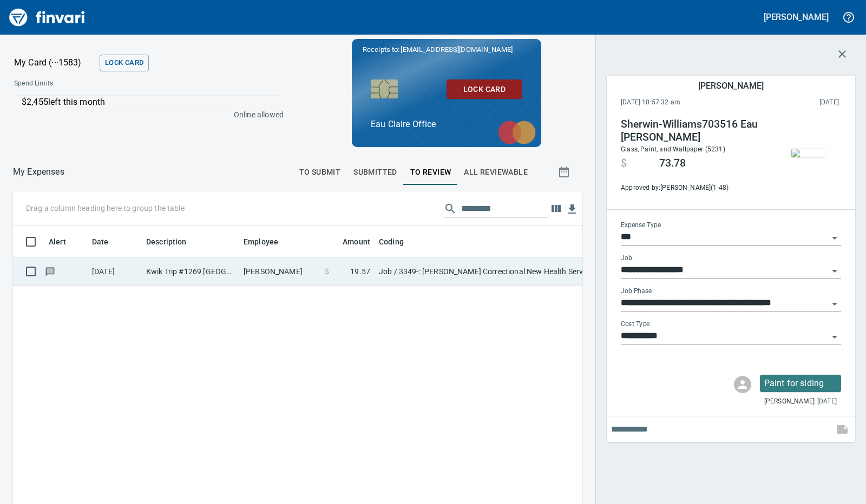 The height and width of the screenshot is (504, 866). What do you see at coordinates (55, 63) in the screenshot?
I see `p: My Card (···1583)` at bounding box center [55, 63].